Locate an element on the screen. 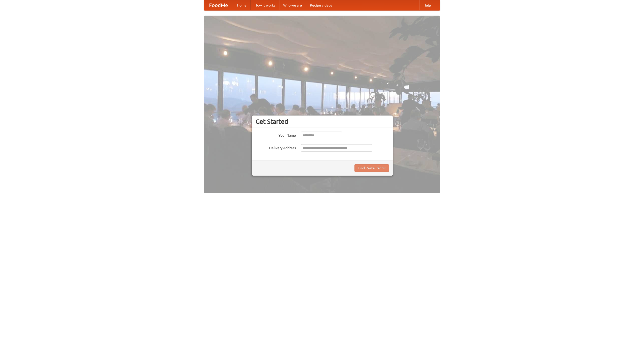 Image resolution: width=644 pixels, height=356 pixels. a: Help is located at coordinates (427, 5).